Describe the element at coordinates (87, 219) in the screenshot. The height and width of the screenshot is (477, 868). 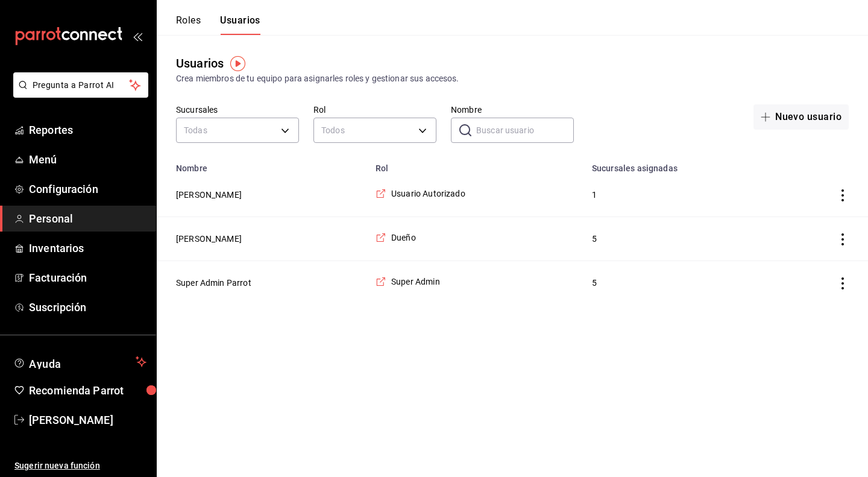
I see `span: Personal` at that location.